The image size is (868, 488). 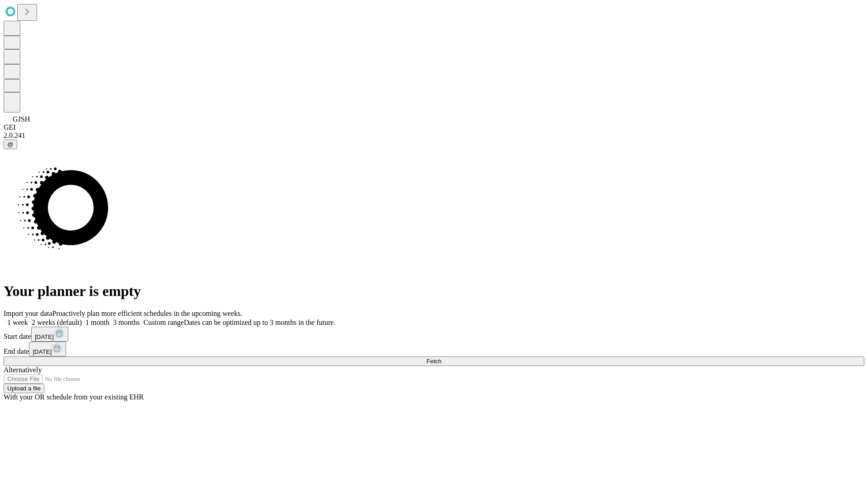 What do you see at coordinates (434, 334) in the screenshot?
I see `div: Start date` at bounding box center [434, 334].